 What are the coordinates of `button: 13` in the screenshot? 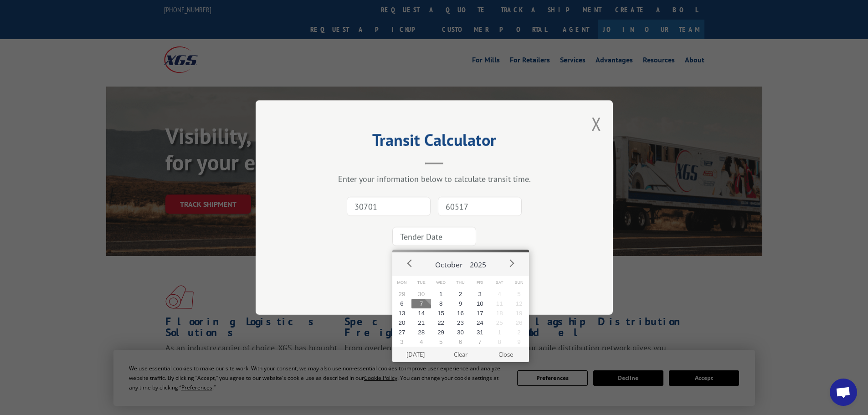 It's located at (402, 313).